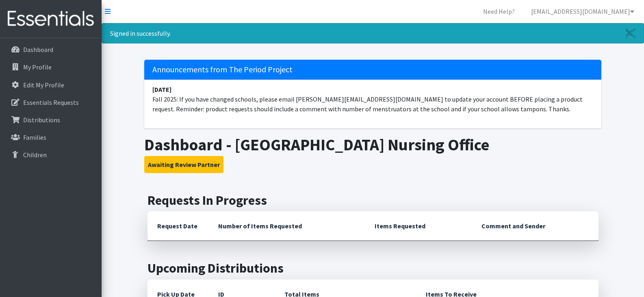 The width and height of the screenshot is (644, 297). What do you see at coordinates (35, 155) in the screenshot?
I see `p: Children` at bounding box center [35, 155].